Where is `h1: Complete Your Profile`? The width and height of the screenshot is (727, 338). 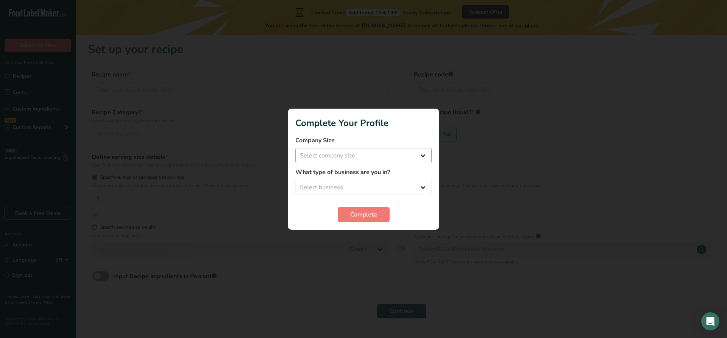
h1: Complete Your Profile is located at coordinates (363, 123).